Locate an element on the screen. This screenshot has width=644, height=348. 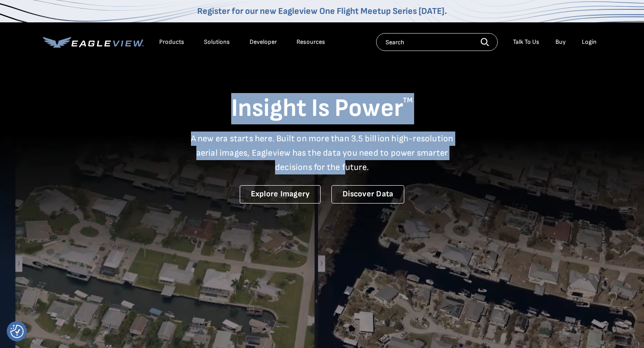
p: A new era starts here. Built on more than 3.5 billion high-resolution aerial images, Eagleview ha... is located at coordinates (322, 153).